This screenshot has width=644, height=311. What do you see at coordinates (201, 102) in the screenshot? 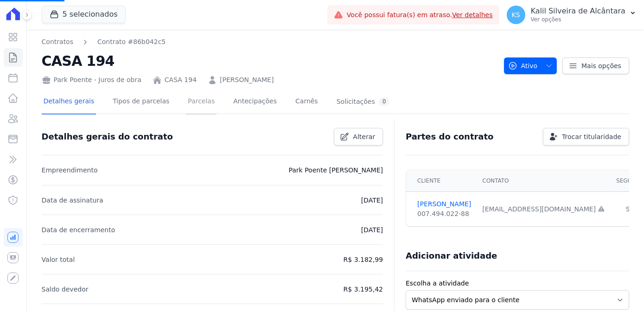
I see `a: Parcelas` at bounding box center [201, 102].